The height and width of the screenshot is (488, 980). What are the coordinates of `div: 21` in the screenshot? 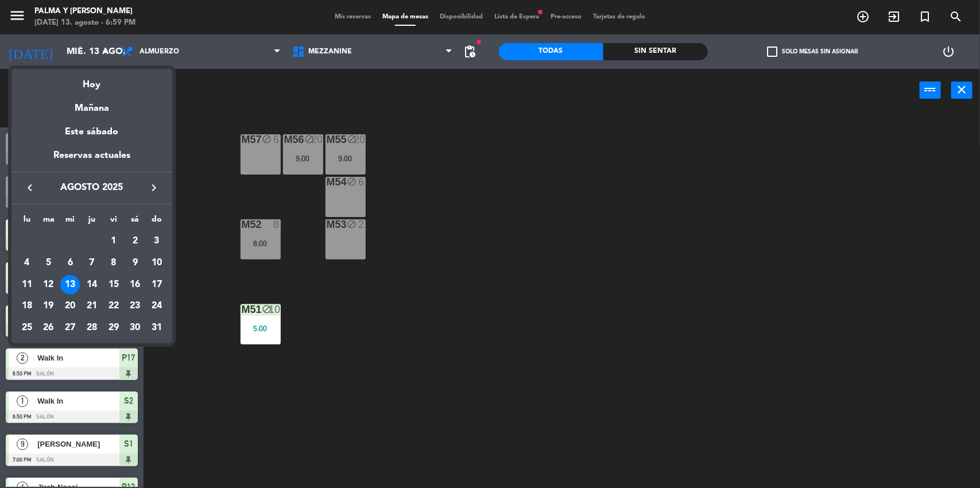 It's located at (92, 306).